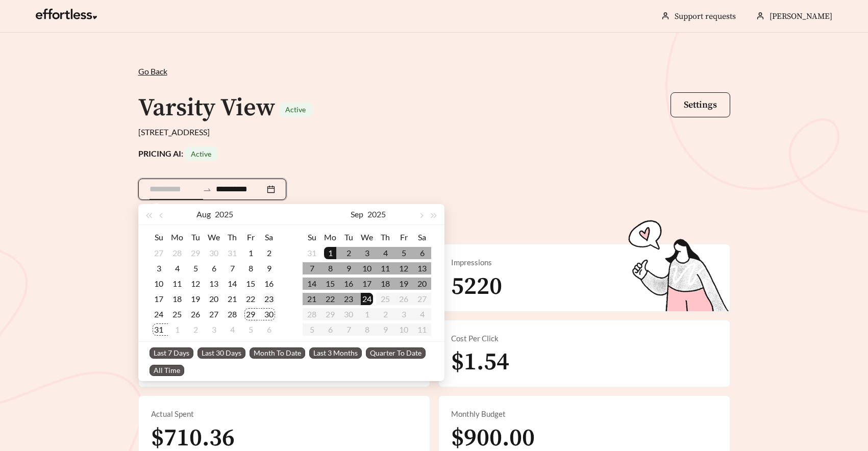 This screenshot has height=451, width=868. What do you see at coordinates (167, 370) in the screenshot?
I see `span: All Time` at bounding box center [167, 370].